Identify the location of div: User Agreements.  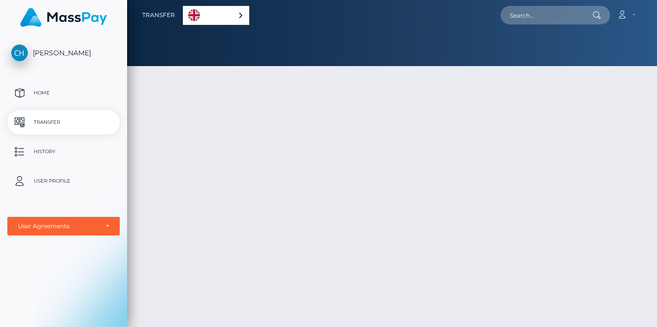
(58, 226).